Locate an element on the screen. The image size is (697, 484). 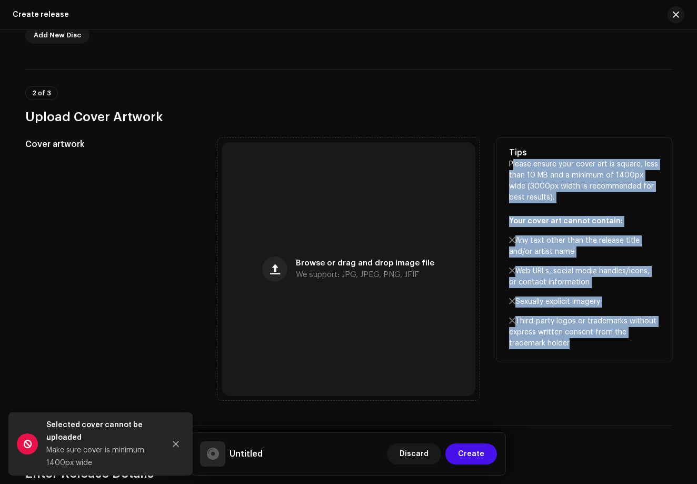
p: Third-party logos or trademarks without express written consent from the trademark holder is located at coordinates (584, 332).